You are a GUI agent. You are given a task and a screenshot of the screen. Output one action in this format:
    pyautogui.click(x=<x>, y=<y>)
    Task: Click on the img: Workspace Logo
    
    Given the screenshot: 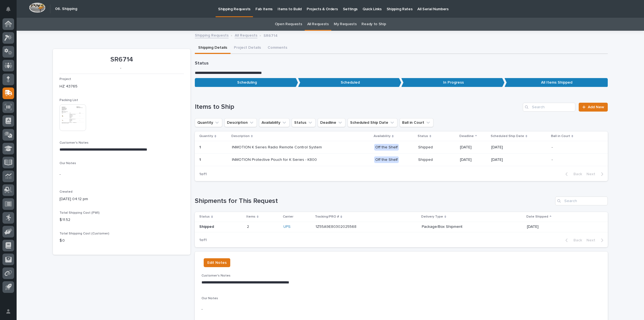 What is the action you would take?
    pyautogui.click(x=37, y=8)
    